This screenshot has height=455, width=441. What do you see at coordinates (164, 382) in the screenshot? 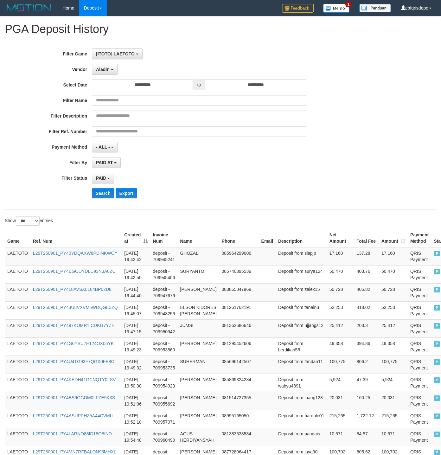
I see `td: deposit - 709954923` at bounding box center [164, 382].